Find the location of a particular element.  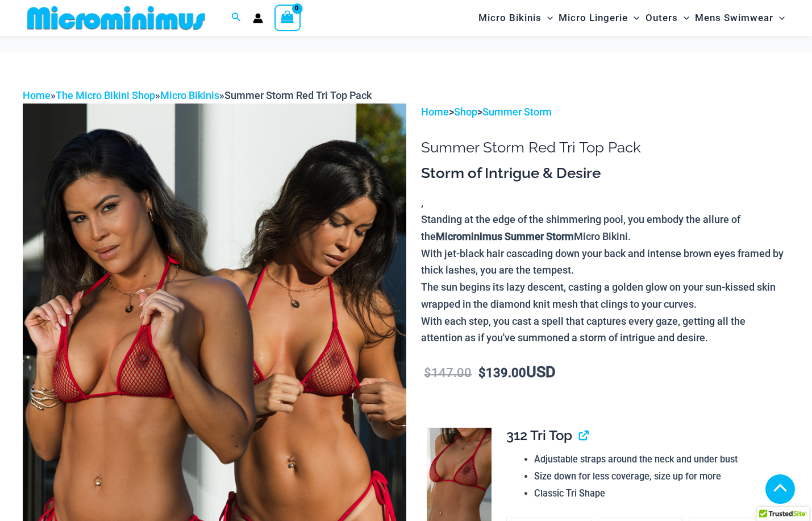

li: Size down for less coverage, size up for more is located at coordinates (657, 477).